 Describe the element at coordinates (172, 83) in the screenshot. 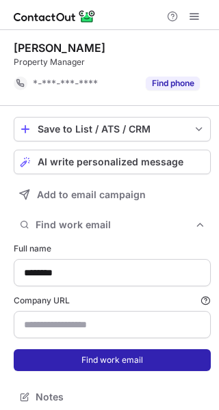

I see `button: Reveal Button` at that location.